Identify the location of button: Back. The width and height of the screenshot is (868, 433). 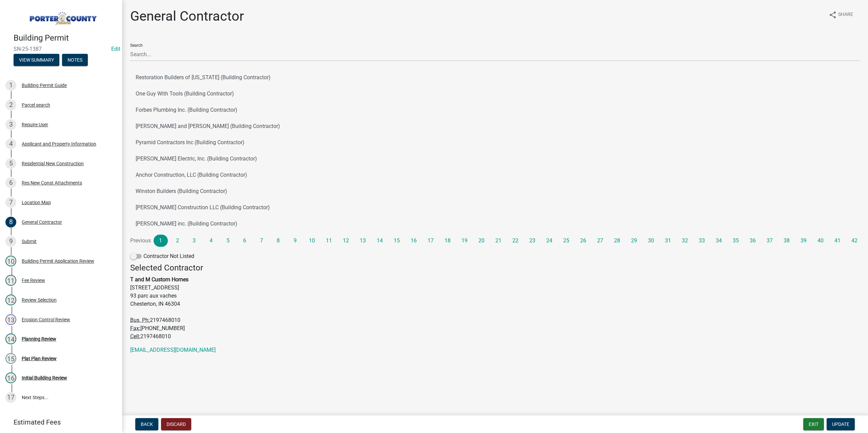
(147, 424).